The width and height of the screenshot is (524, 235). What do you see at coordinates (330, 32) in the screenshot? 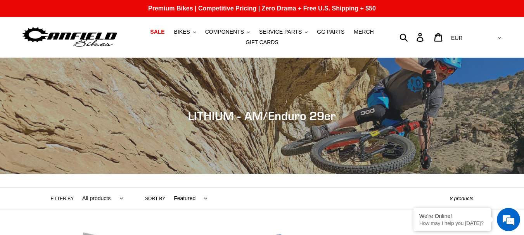
I see `span: GG PARTS` at bounding box center [330, 32].